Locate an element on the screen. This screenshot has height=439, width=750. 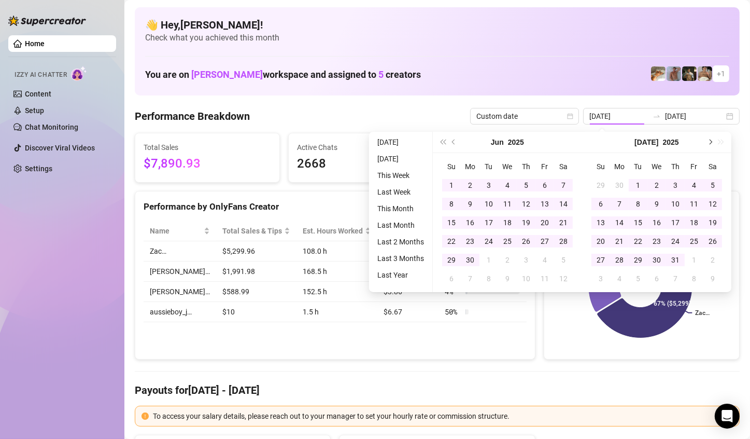
td: 2025-06-02 is located at coordinates (470, 185).